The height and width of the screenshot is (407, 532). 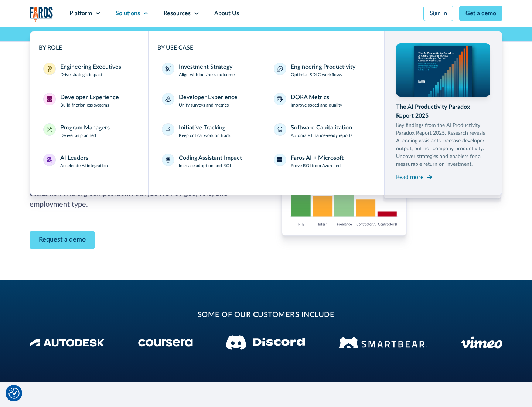 What do you see at coordinates (265, 342) in the screenshot?
I see `img: Discord logo` at bounding box center [265, 342].